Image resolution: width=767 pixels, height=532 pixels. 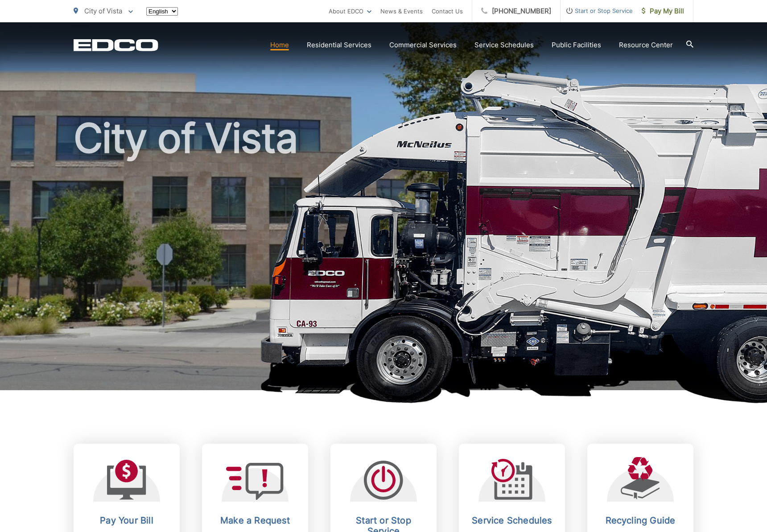 What do you see at coordinates (646, 45) in the screenshot?
I see `a: Resource Center` at bounding box center [646, 45].